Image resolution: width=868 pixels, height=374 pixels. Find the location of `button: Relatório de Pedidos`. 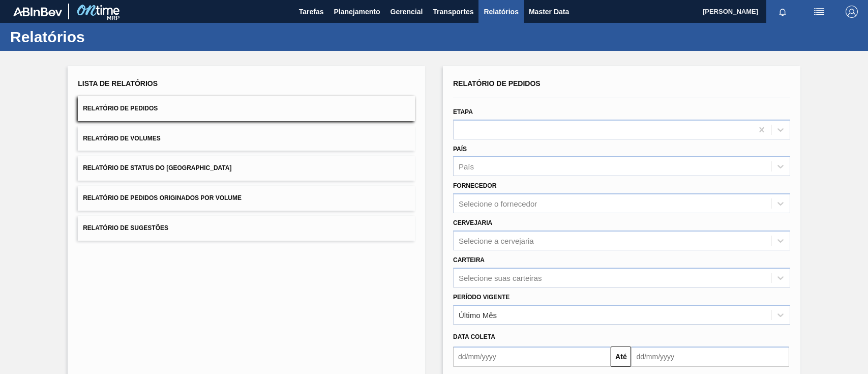

button: Relatório de Pedidos is located at coordinates (246, 109).